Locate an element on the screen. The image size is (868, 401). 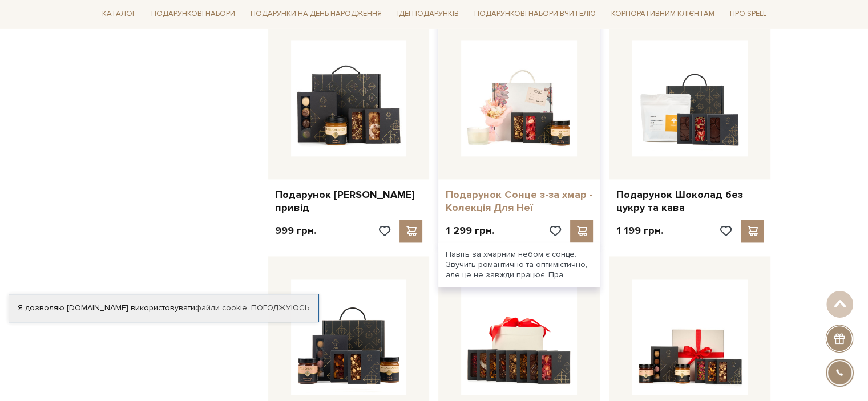
a: Про Spell is located at coordinates (748, 14).